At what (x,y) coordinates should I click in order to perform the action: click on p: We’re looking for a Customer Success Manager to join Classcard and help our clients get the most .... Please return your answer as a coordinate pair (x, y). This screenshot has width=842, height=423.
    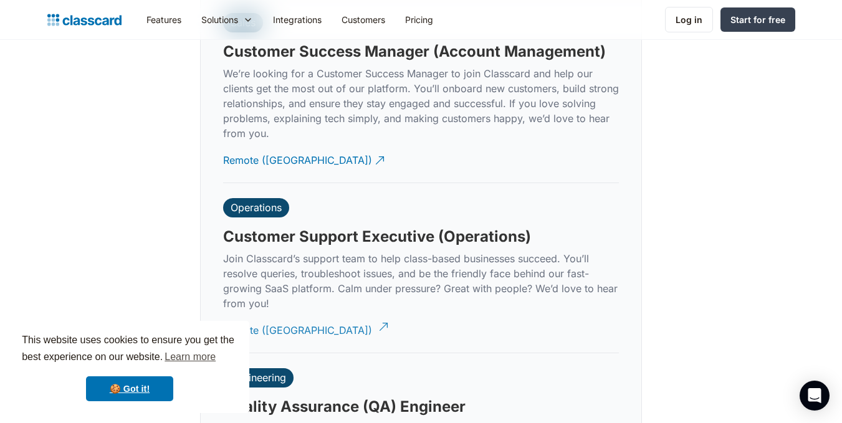
    Looking at the image, I should click on (421, 103).